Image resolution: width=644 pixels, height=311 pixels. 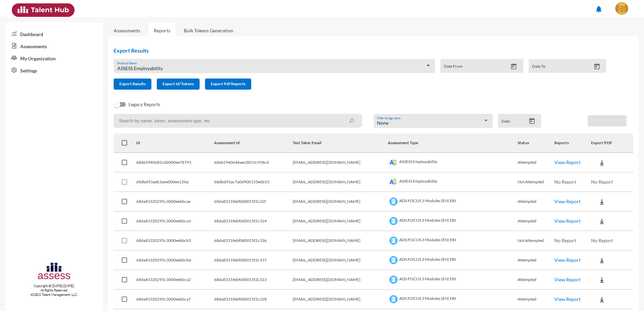 I want to click on td: 68da83320295c3000eebbca2, so click(x=175, y=280).